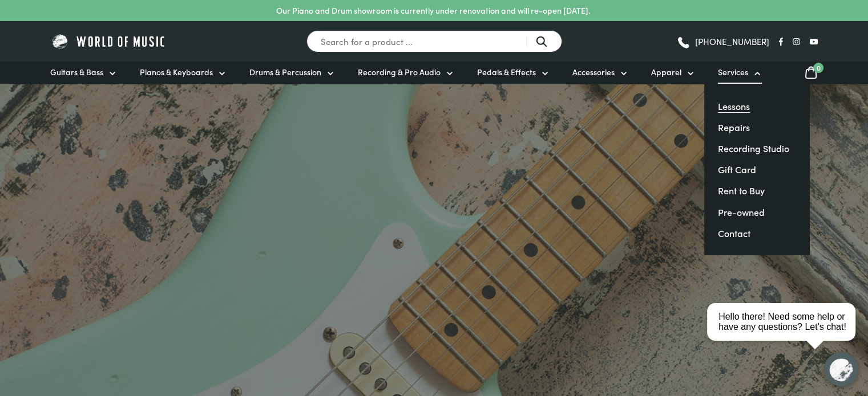  Describe the element at coordinates (434, 41) in the screenshot. I see `input: Search for a product ...` at that location.